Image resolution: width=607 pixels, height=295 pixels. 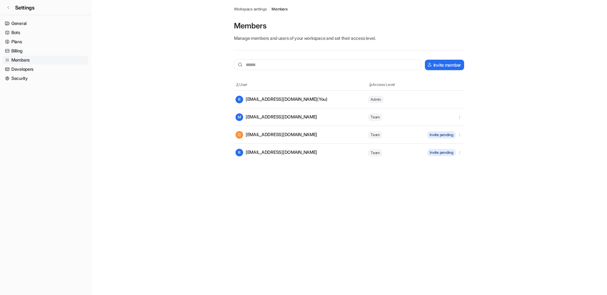 I want to click on a: Bots, so click(x=45, y=33).